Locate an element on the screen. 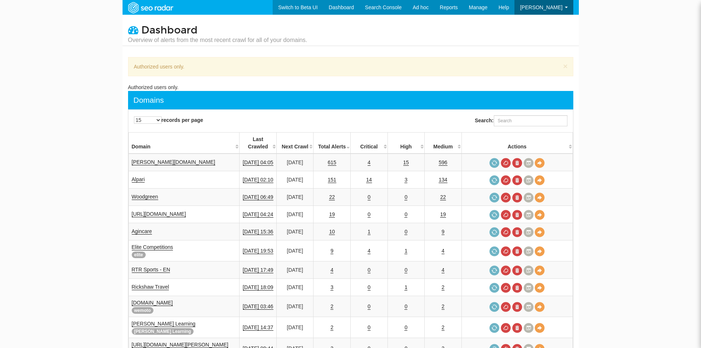 Image resolution: width=701 pixels, height=348 pixels. label: records per page is located at coordinates (168, 120).